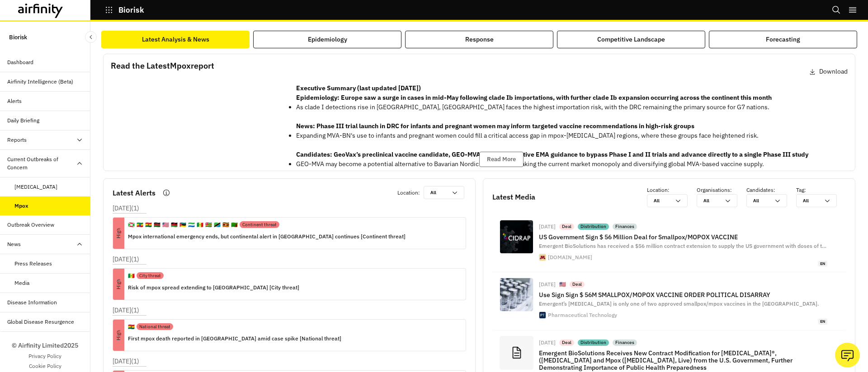 This screenshot has height=372, width=868. I want to click on p: GEO-MVA may become a potential alternative to Bavarian Nordic’s MVA-BN, breaking the current mark..., so click(552, 164).